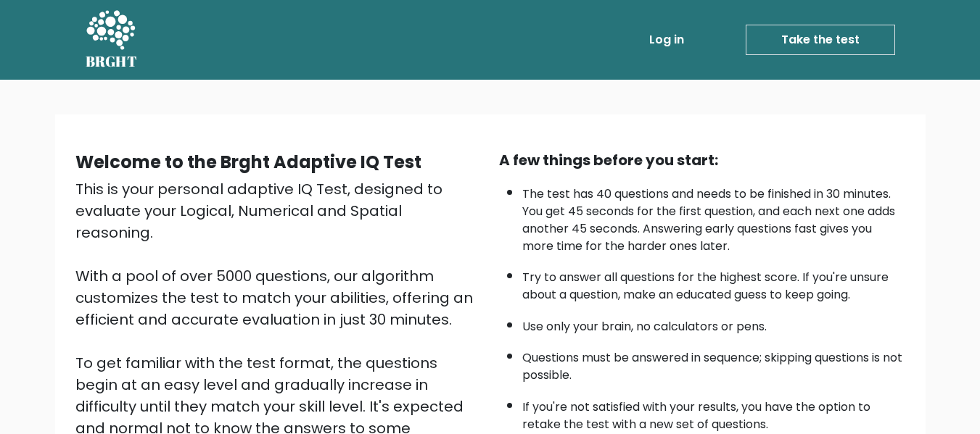  What do you see at coordinates (821, 40) in the screenshot?
I see `a: Take the test` at bounding box center [821, 40].